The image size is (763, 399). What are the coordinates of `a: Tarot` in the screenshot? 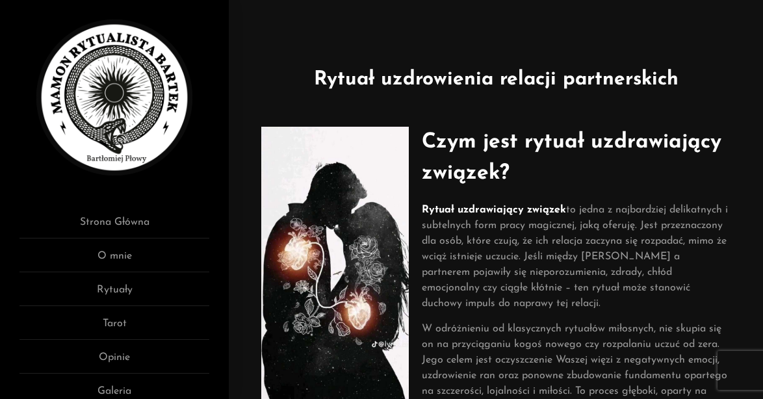 It's located at (114, 327).